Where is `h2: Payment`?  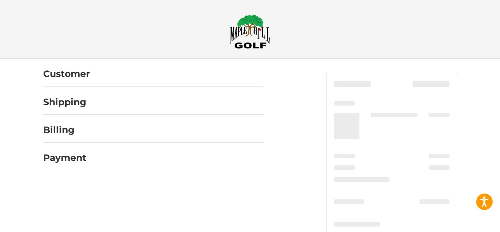
h2: Payment is located at coordinates (65, 157).